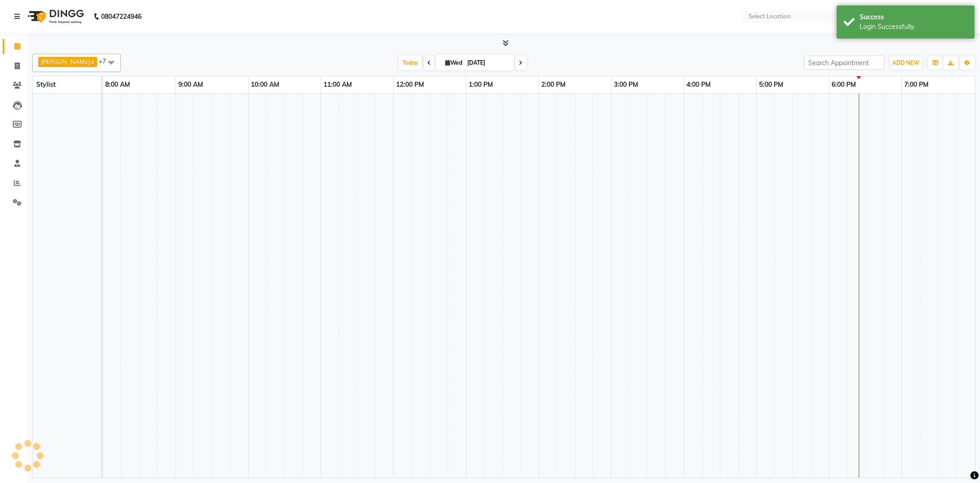 This screenshot has height=483, width=980. What do you see at coordinates (699, 85) in the screenshot?
I see `a: 4:00 PM` at bounding box center [699, 85].